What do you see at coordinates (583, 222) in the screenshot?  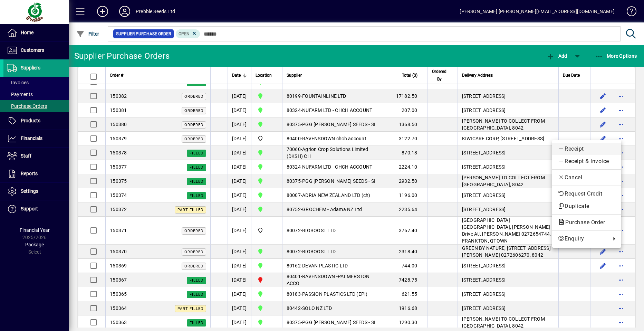 I see `span: Purchase Order` at bounding box center [583, 222].